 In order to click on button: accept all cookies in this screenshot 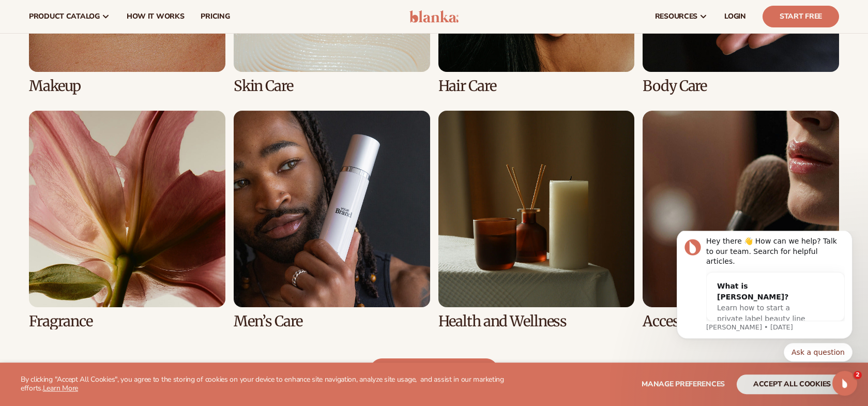, I will do `click(792, 384)`.